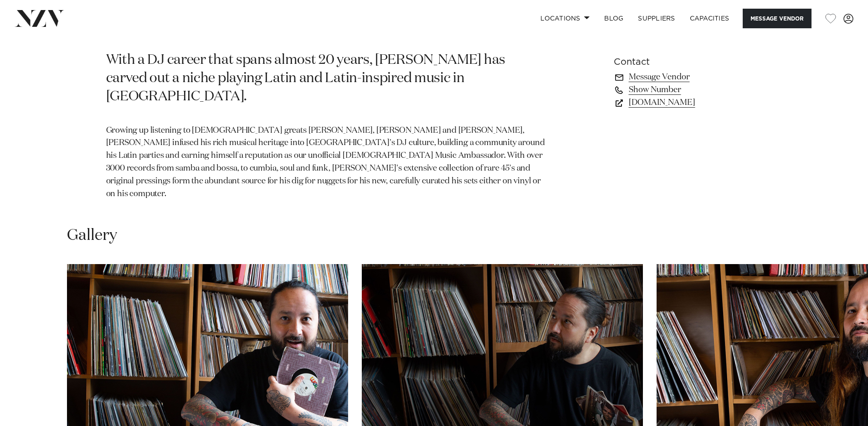 This screenshot has width=868, height=426. What do you see at coordinates (92, 235) in the screenshot?
I see `h2: Gallery` at bounding box center [92, 235].